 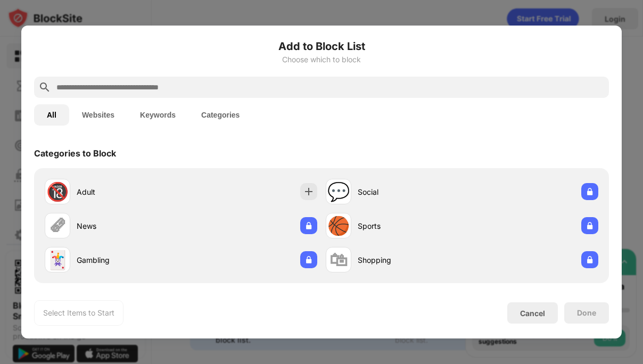 What do you see at coordinates (128, 226) in the screenshot?
I see `div: News` at bounding box center [128, 226].